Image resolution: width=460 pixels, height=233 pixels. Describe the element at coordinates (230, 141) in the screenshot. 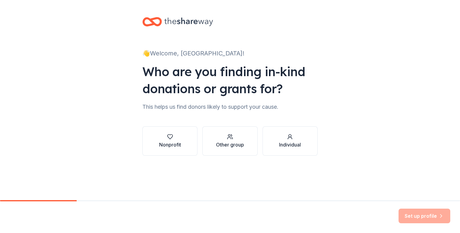

I see `button: Other group` at that location.